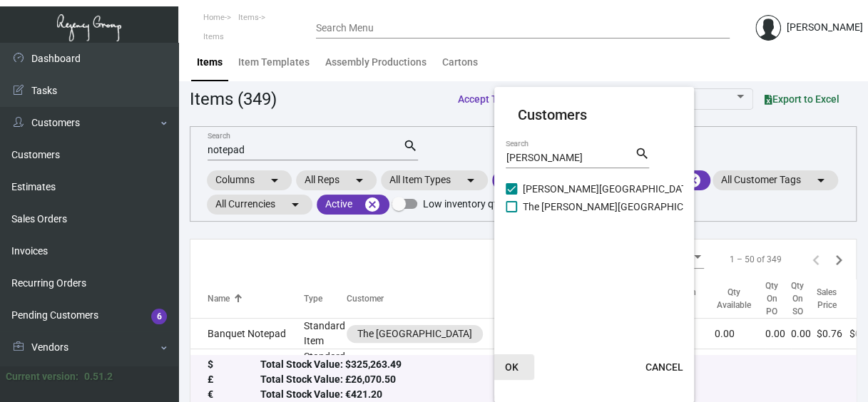  Describe the element at coordinates (511, 367) in the screenshot. I see `button: OK` at that location.